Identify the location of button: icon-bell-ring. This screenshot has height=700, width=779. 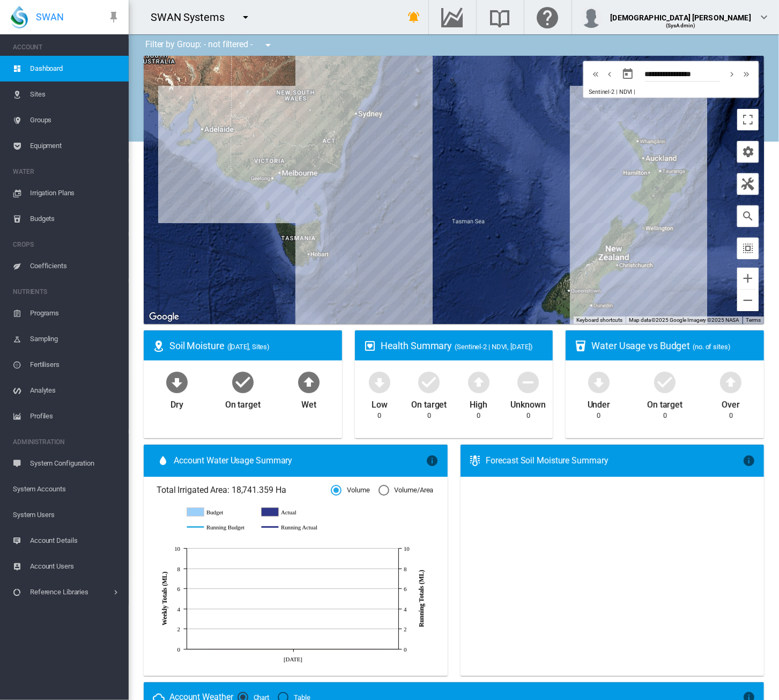
(415, 17).